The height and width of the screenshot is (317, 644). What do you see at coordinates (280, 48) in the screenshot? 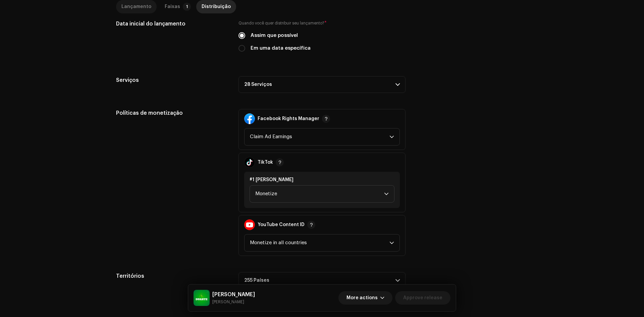
I see `label: Em uma data específica` at bounding box center [280, 48].